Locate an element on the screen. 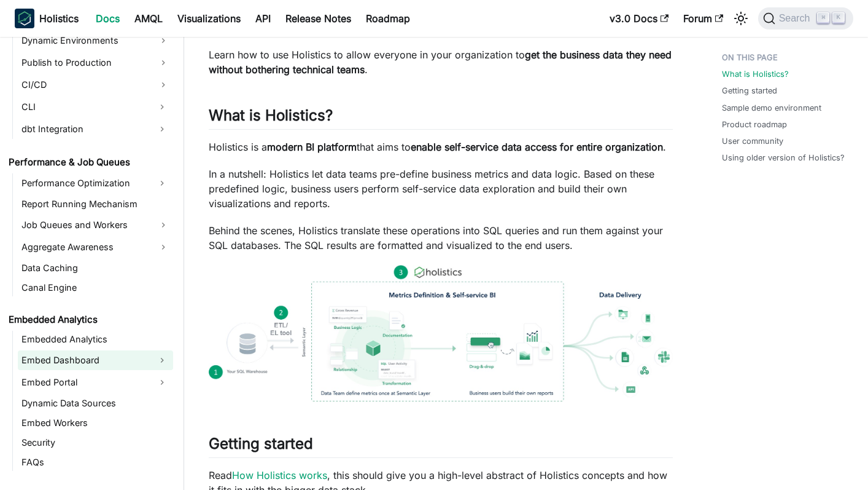  a: Aggregate Awareness is located at coordinates (95, 247).